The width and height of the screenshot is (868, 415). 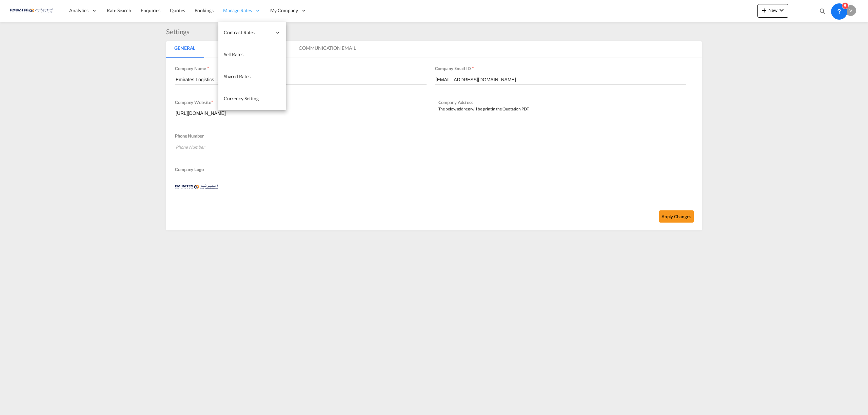 I want to click on span: Rate Search, so click(x=119, y=10).